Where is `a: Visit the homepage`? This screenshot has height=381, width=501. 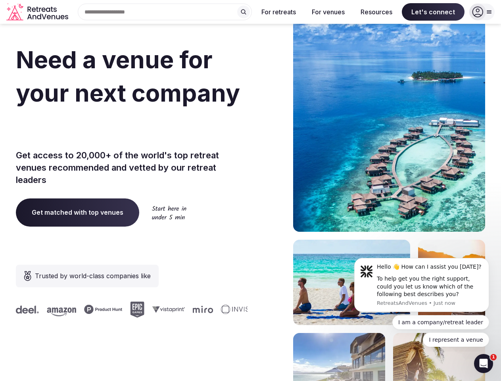
a: Visit the homepage is located at coordinates (38, 12).